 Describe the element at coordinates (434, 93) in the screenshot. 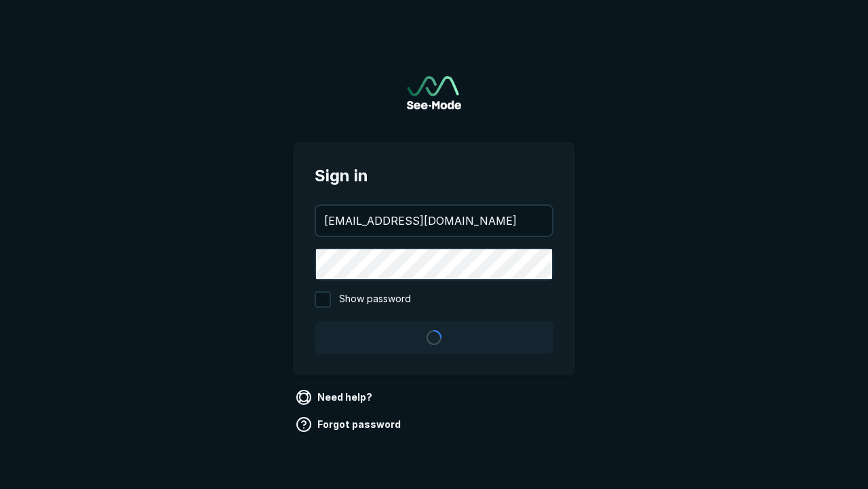

I see `img: See-Mode Logo` at that location.